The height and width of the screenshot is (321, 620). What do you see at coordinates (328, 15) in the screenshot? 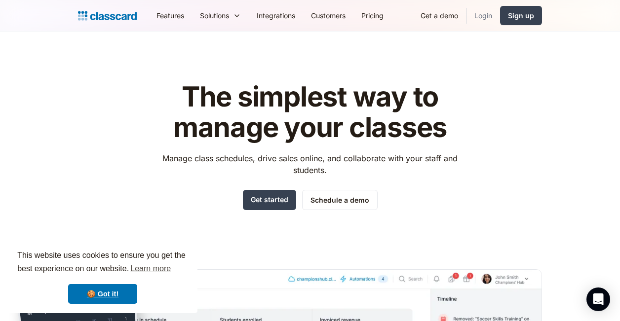
I see `a: Customers` at bounding box center [328, 15].